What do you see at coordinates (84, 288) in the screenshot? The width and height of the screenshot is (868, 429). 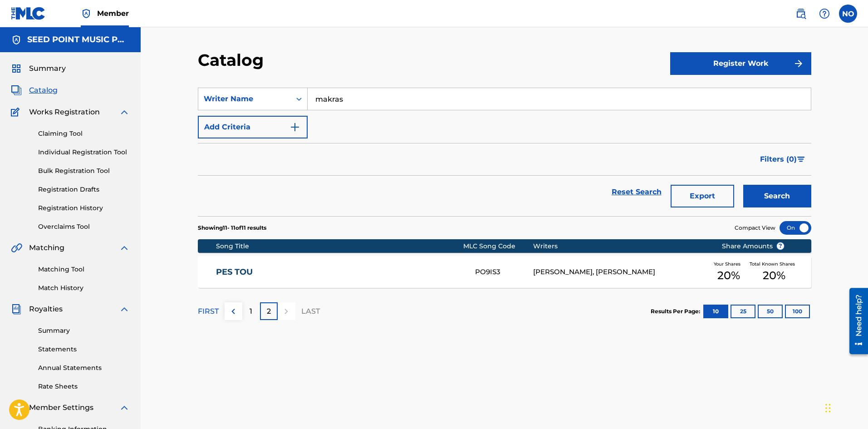 I see `a: Match History` at bounding box center [84, 288].